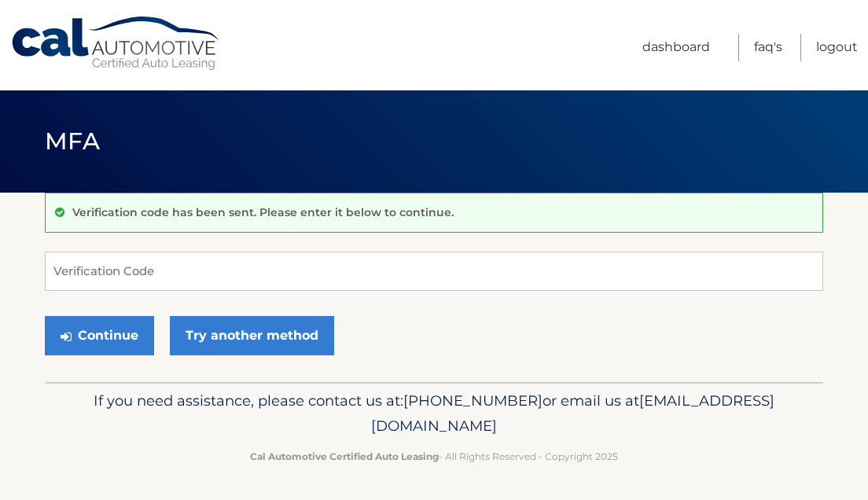 This screenshot has width=868, height=500. What do you see at coordinates (72, 141) in the screenshot?
I see `span: MFA` at bounding box center [72, 141].